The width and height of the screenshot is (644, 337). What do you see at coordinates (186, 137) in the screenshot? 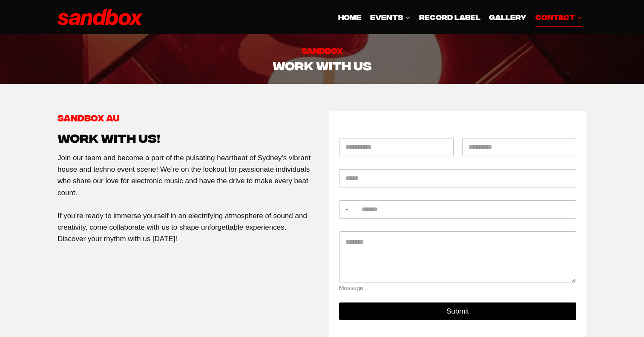
I see `h2: Work with us!` at bounding box center [186, 137].